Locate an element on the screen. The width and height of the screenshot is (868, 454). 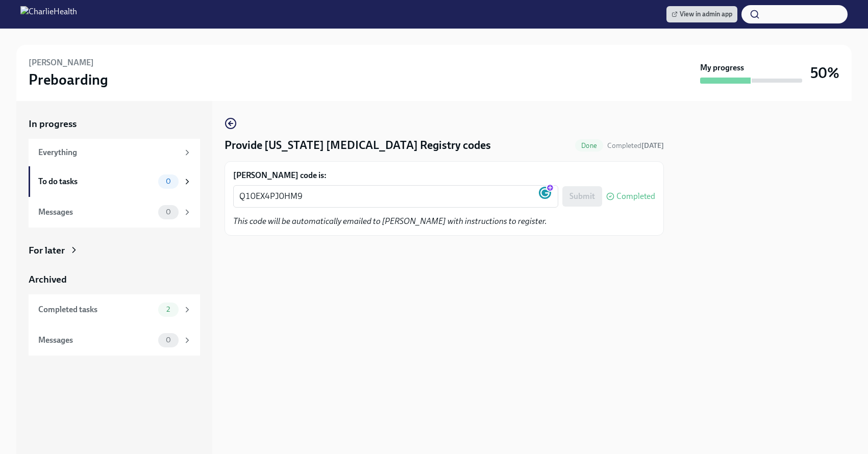
a: Archived is located at coordinates (114, 279).